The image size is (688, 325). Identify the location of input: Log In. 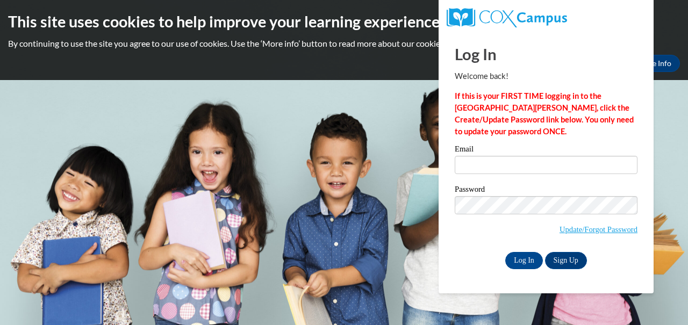
(524, 261).